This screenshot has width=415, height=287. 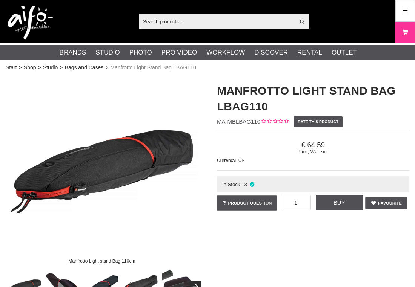 I want to click on a: Rate this product, so click(x=318, y=122).